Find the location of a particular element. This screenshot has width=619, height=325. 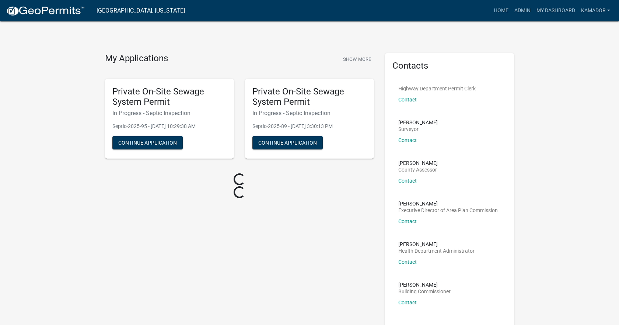

p: Surveyor is located at coordinates (418, 129).